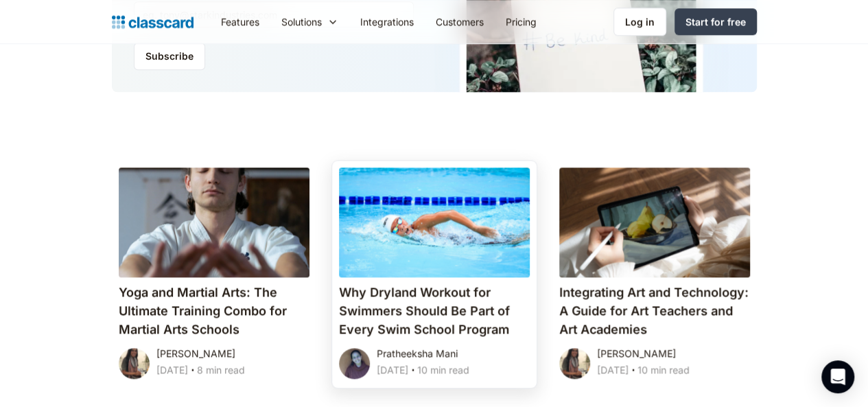 Image resolution: width=868 pixels, height=407 pixels. What do you see at coordinates (417, 353) in the screenshot?
I see `div: Pratheeksha Mani` at bounding box center [417, 353].